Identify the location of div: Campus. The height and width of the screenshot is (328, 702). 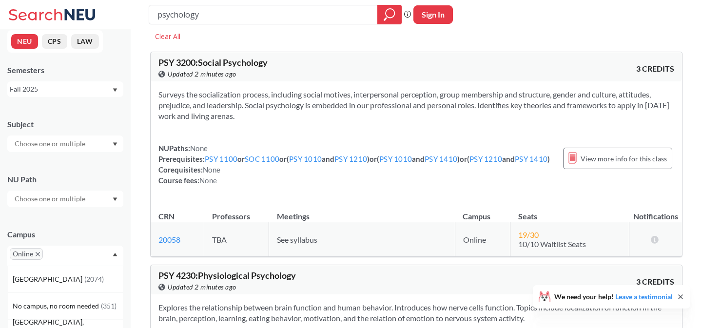
(65, 234).